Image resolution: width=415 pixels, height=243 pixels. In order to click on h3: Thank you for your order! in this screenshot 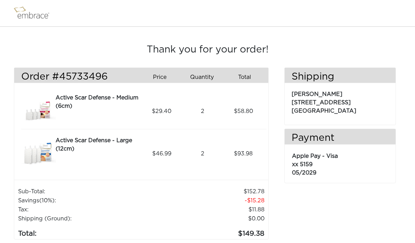, I will do `click(208, 50)`.